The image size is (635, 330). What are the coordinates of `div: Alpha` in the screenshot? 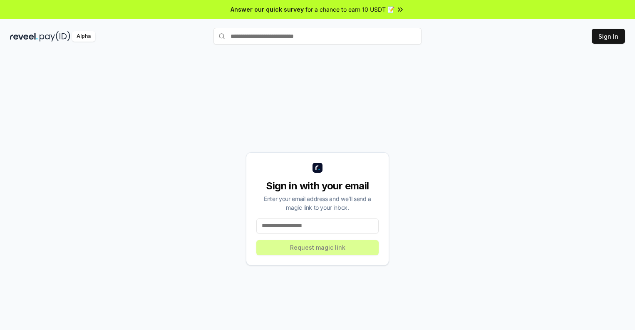 It's located at (84, 36).